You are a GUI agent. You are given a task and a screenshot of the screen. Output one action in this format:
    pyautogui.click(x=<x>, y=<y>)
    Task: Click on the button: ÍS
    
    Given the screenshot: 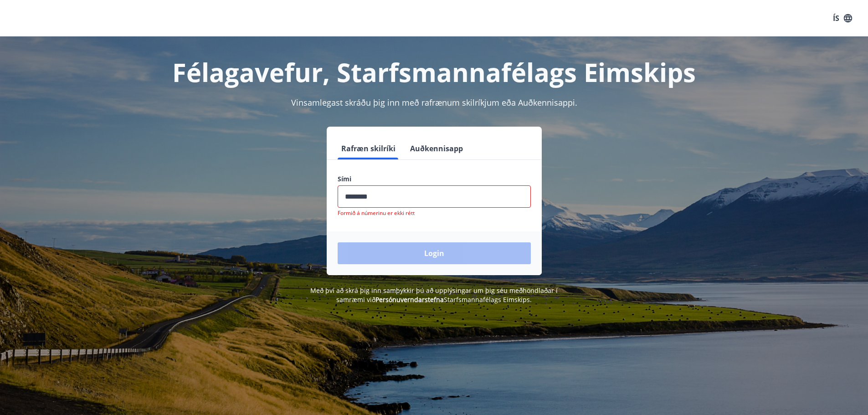 What is the action you would take?
    pyautogui.click(x=843, y=18)
    